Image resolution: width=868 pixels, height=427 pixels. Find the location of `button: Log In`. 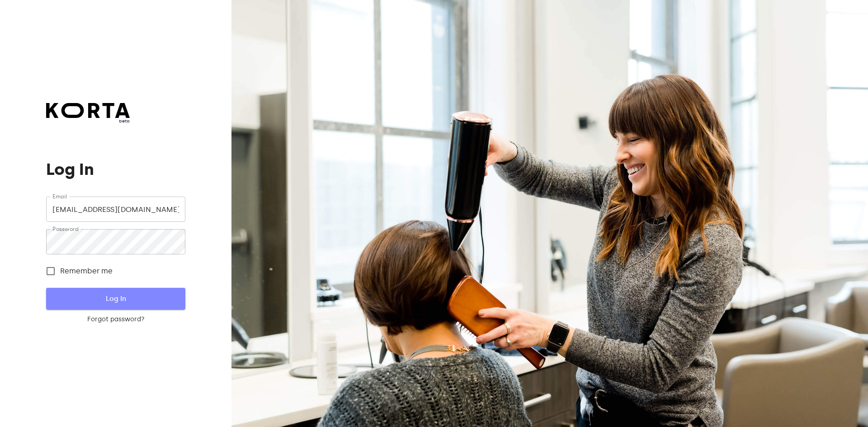

button: Log In is located at coordinates (115, 299).